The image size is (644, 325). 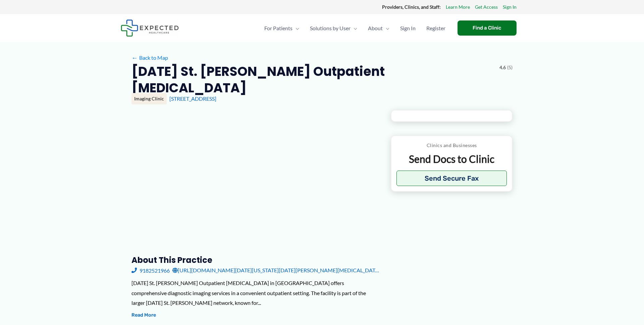 I want to click on a: Solutions by UserMenu Toggle, so click(x=333, y=28).